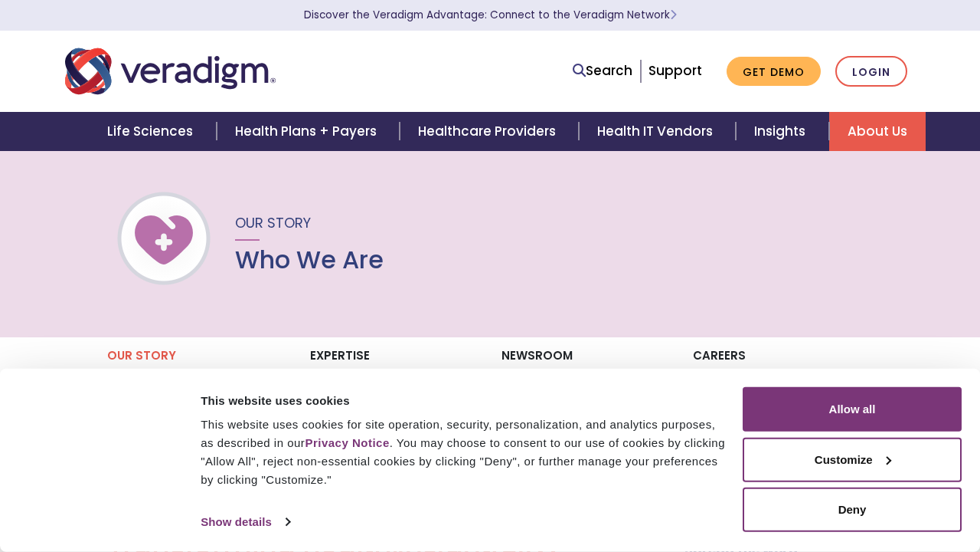  I want to click on a: About Us, so click(877, 131).